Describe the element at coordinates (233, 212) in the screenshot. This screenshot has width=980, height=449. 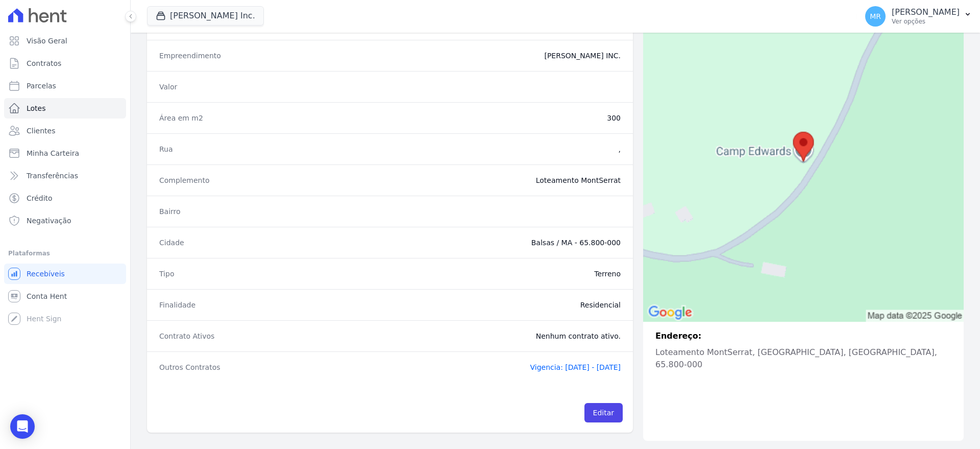
I see `dt: Bairro` at that location.